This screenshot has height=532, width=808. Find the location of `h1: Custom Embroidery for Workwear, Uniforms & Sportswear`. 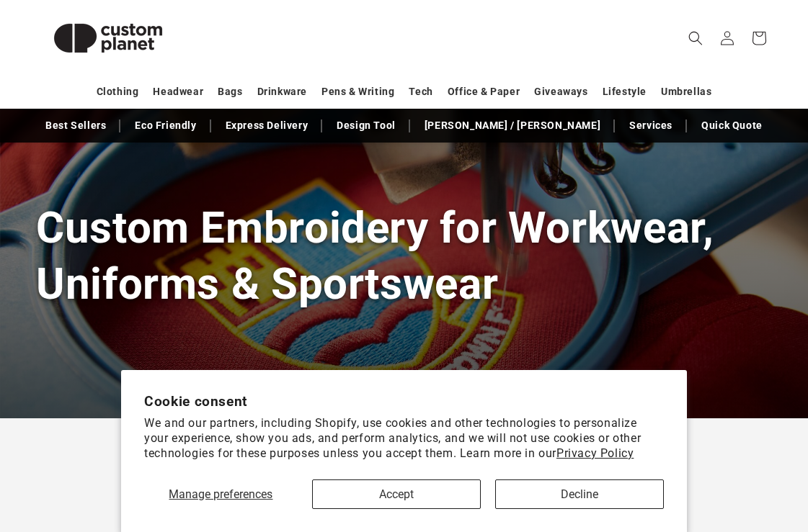

h1: Custom Embroidery for Workwear, Uniforms & Sportswear is located at coordinates (403, 256).